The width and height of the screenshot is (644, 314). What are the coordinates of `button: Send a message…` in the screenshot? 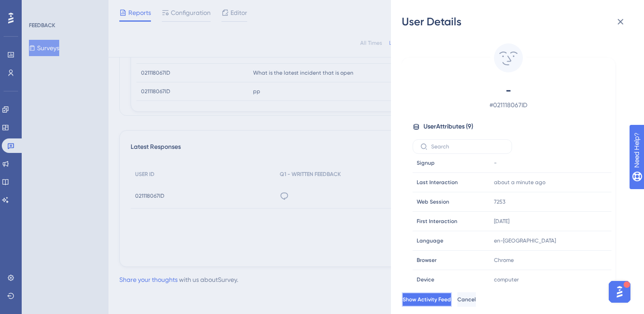 It's located at (162, 277).